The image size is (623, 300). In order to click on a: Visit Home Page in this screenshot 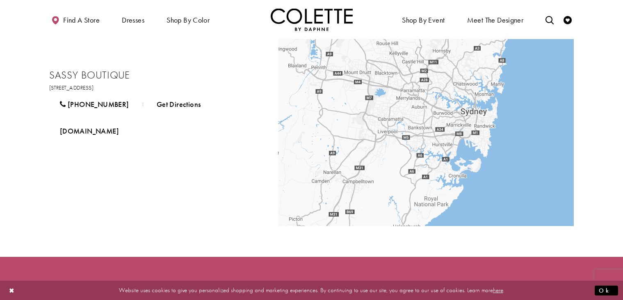, I will do `click(312, 19)`.